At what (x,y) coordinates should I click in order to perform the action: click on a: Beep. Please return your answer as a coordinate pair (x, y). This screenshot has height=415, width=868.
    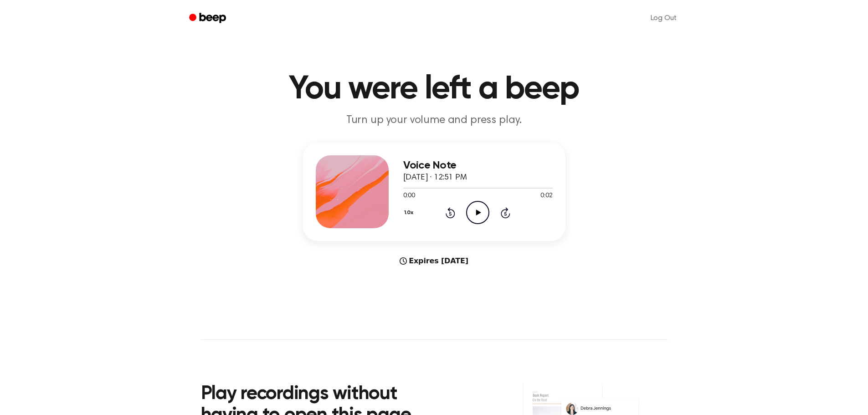
    Looking at the image, I should click on (208, 18).